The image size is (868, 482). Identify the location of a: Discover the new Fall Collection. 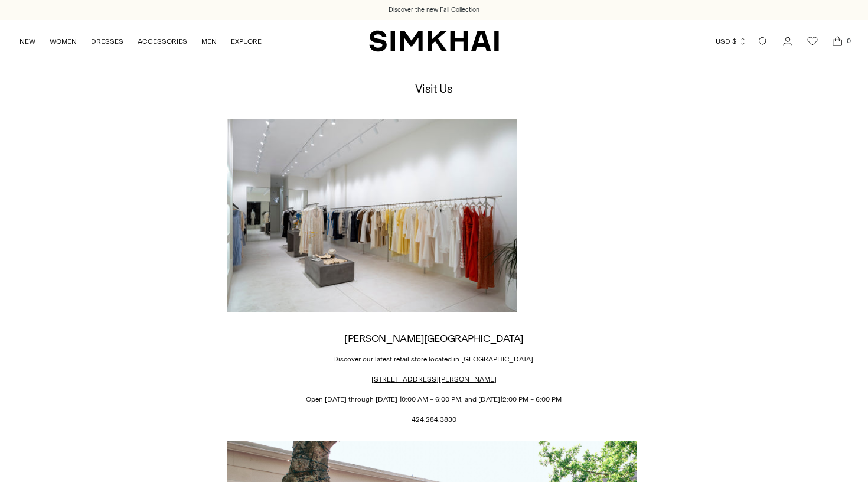
(434, 10).